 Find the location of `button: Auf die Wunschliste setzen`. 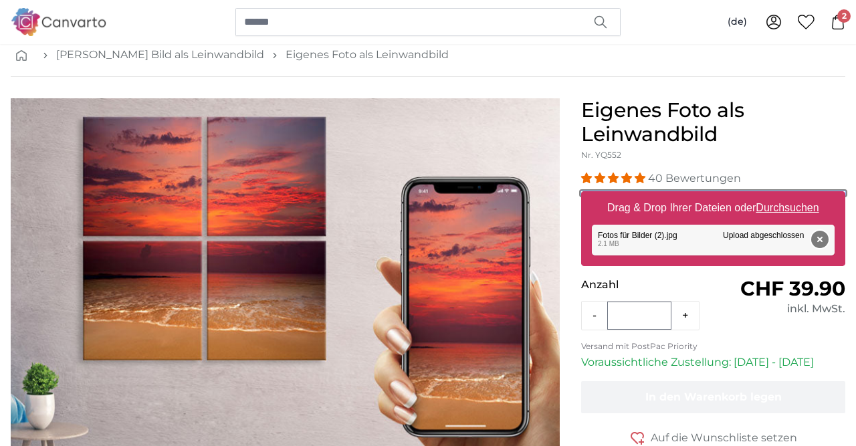

button: Auf die Wunschliste setzen is located at coordinates (713, 437).